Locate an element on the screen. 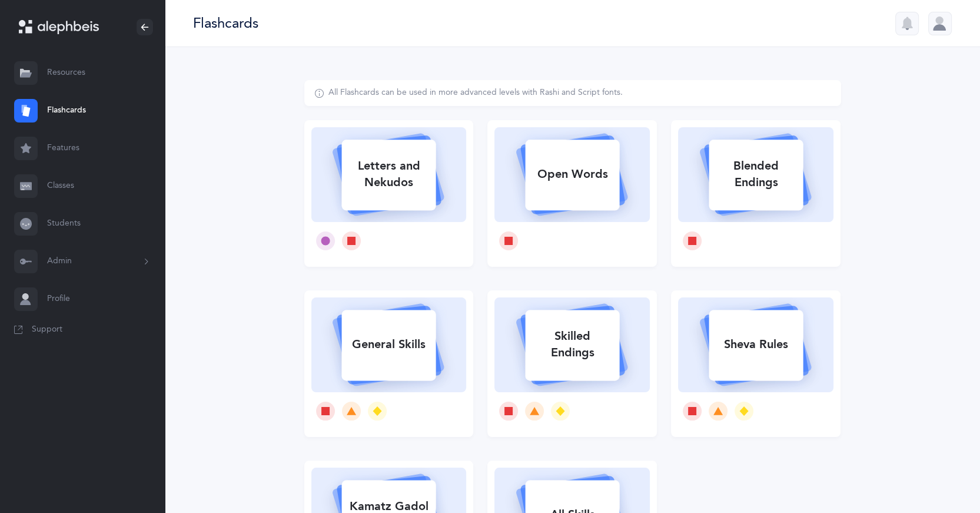 The height and width of the screenshot is (513, 980). span: Support is located at coordinates (47, 330).